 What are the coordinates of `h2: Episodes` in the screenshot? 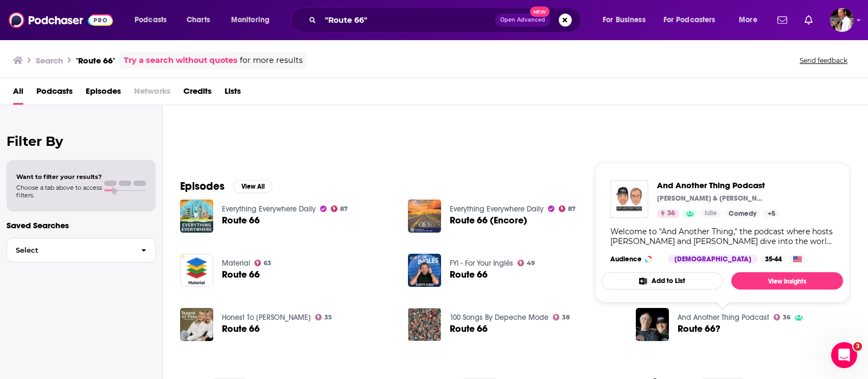 It's located at (202, 186).